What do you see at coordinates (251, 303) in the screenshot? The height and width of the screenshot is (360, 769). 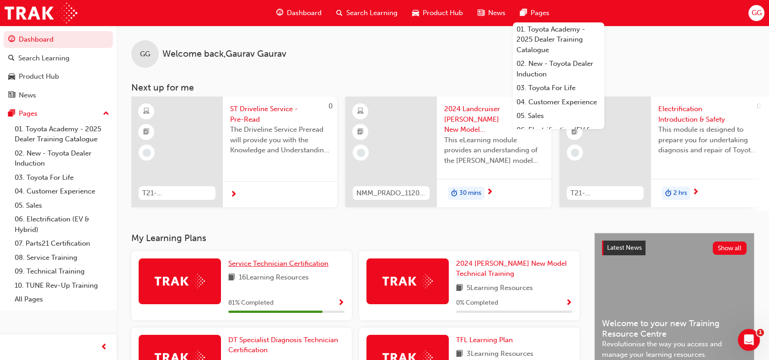 I see `span: 81 % Completed` at bounding box center [251, 303].